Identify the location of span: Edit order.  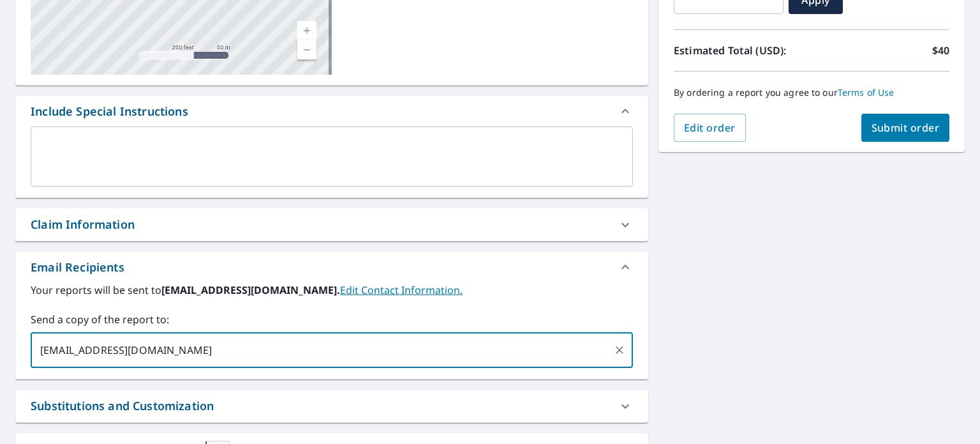
(710, 128).